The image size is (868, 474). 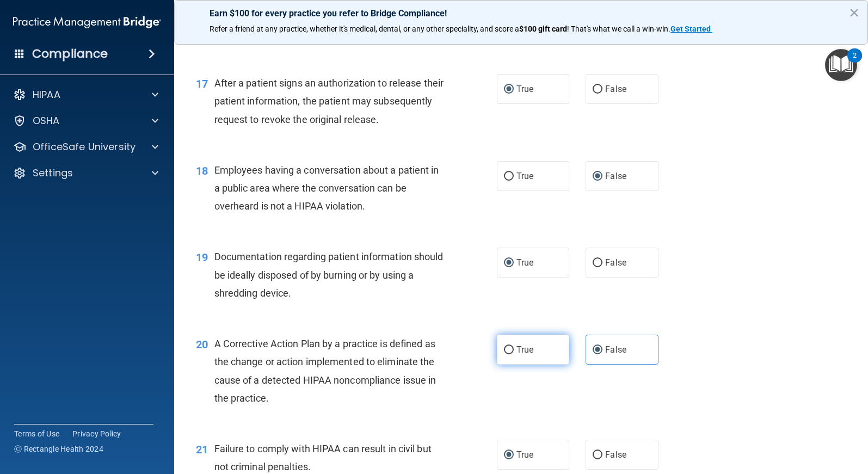 I want to click on span: Employees having a conversation about a patient in a public area where the conversation can be ov..., so click(x=327, y=188).